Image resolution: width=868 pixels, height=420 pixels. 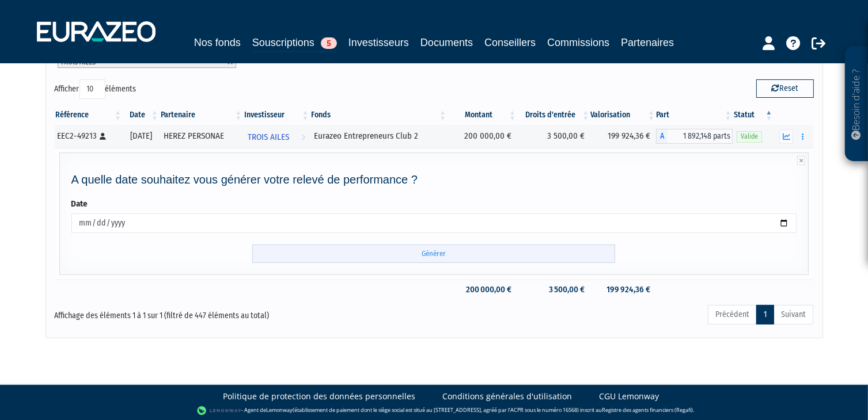 What do you see at coordinates (276, 115) in the screenshot?
I see `th: Investisseur: activer pour trier la colonne par ordre croissant` at bounding box center [276, 115].